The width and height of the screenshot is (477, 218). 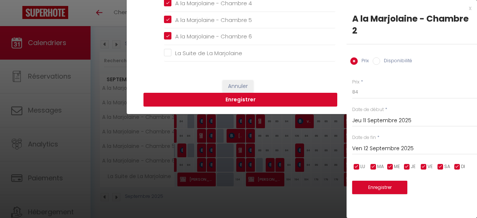 What do you see at coordinates (463, 167) in the screenshot?
I see `span: DI` at bounding box center [463, 167].